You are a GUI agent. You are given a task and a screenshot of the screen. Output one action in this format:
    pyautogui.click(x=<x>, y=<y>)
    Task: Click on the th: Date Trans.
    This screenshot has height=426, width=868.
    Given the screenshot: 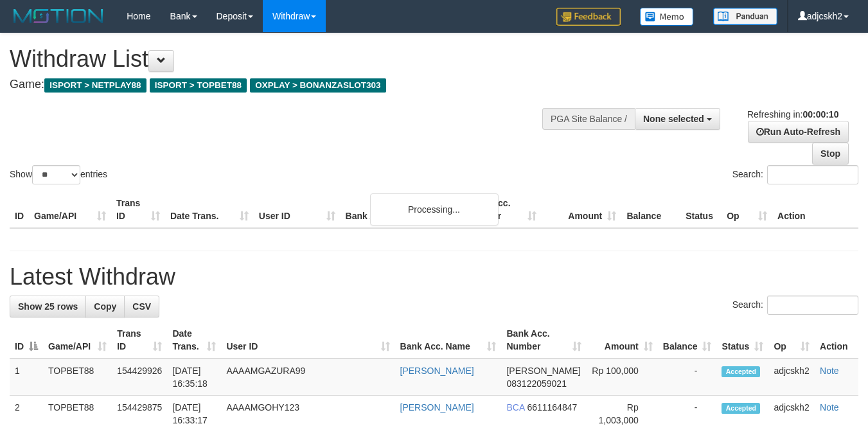 What is the action you would take?
    pyautogui.click(x=209, y=209)
    